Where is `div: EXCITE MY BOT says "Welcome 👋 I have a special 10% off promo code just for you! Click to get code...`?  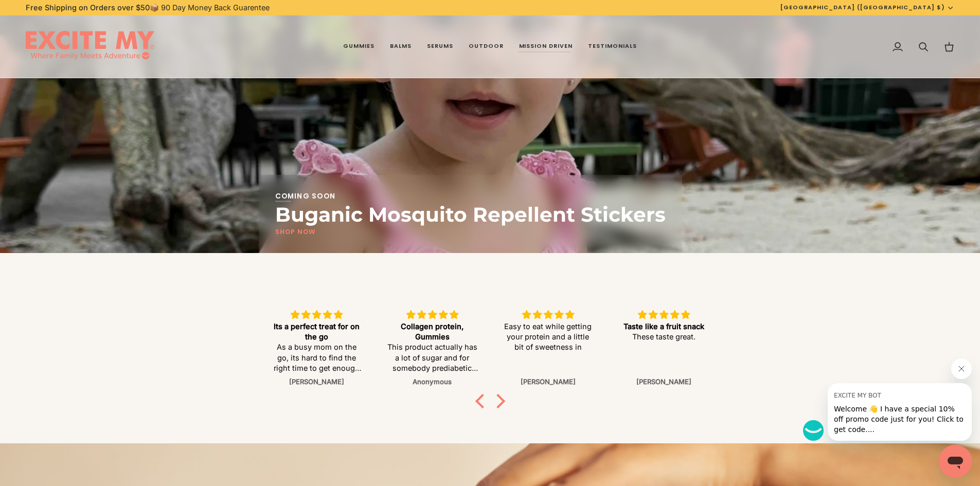 div: EXCITE MY BOT says "Welcome 👋 I have a special 10% off promo code just for you! Click to get code... is located at coordinates (888, 400).